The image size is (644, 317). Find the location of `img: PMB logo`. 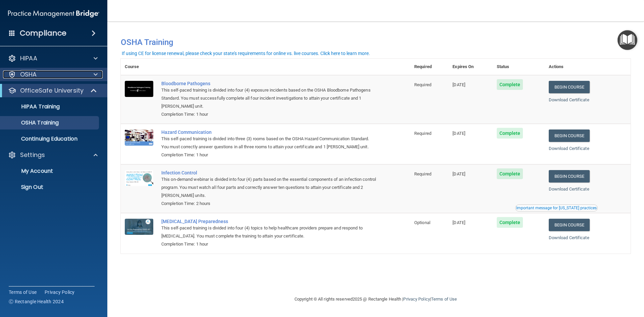

img: PMB logo is located at coordinates (53, 14).